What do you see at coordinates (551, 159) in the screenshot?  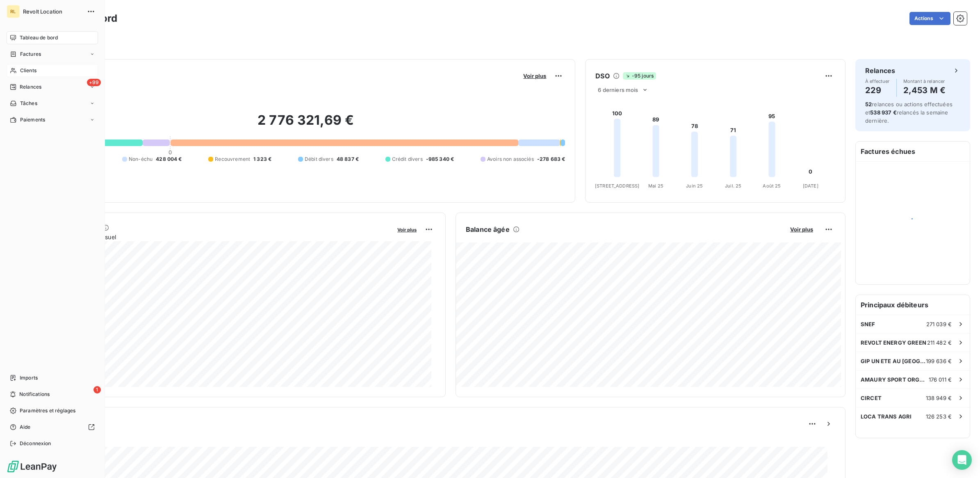 I see `span: -278 683 €` at bounding box center [551, 159].